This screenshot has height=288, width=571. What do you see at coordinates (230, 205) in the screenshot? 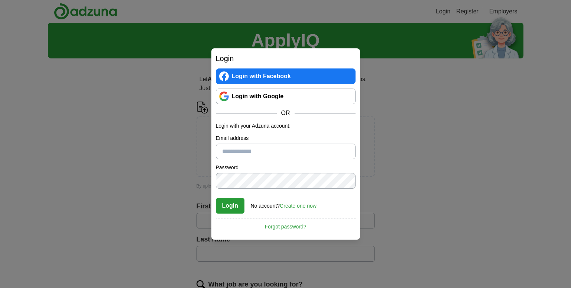
I see `button: Login` at bounding box center [230, 205].